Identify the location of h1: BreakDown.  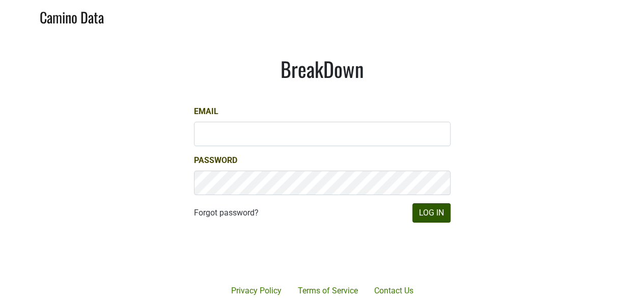
(322, 69).